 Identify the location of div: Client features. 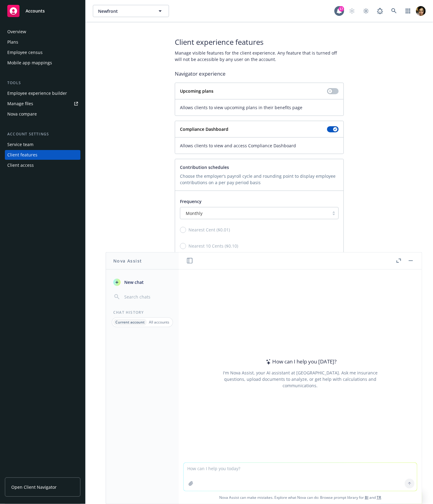
(22, 155).